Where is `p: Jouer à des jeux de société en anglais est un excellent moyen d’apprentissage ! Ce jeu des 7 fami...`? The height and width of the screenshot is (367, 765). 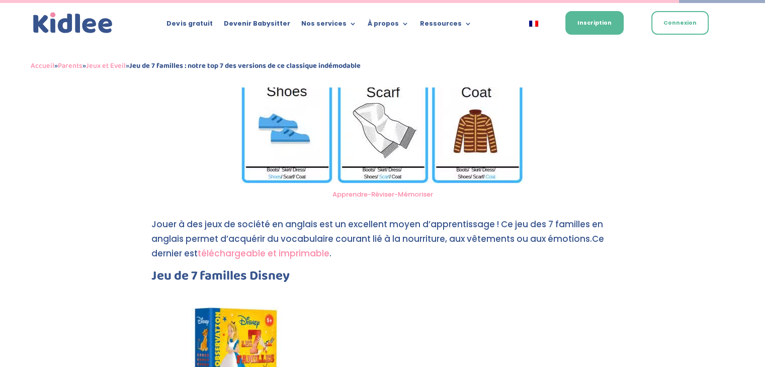 p: Jouer à des jeux de société en anglais est un excellent moyen d’apprentissage ! Ce jeu des 7 fami... is located at coordinates (383, 243).